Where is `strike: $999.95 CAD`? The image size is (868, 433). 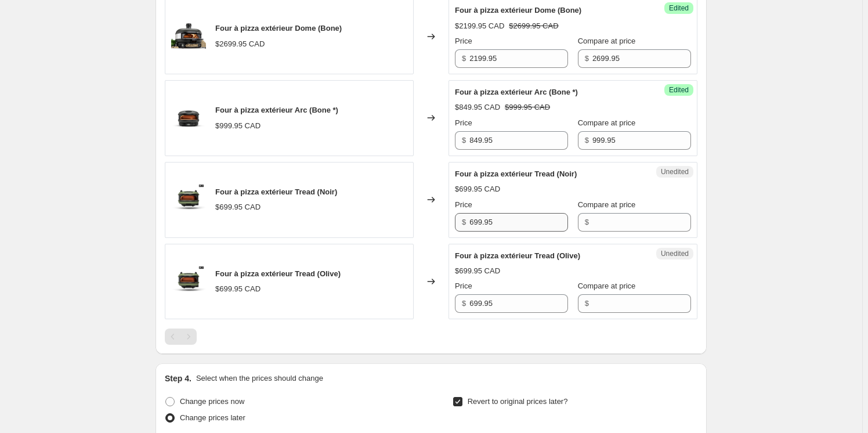 strike: $999.95 CAD is located at coordinates (527, 107).